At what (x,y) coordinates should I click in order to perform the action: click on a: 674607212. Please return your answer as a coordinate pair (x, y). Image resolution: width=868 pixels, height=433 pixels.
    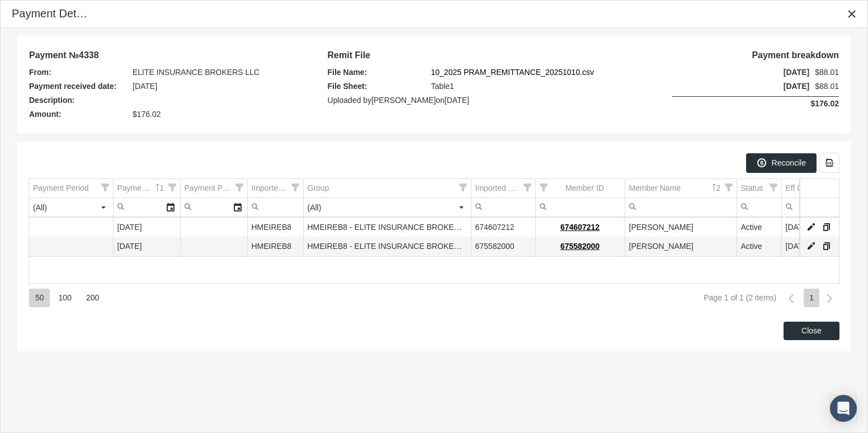
    Looking at the image, I should click on (580, 228).